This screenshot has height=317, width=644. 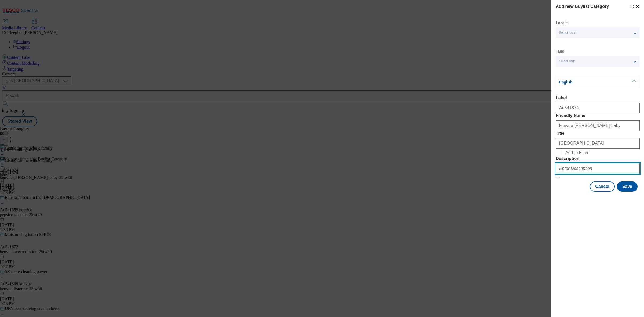 I want to click on span: Select Tags, so click(x=567, y=61).